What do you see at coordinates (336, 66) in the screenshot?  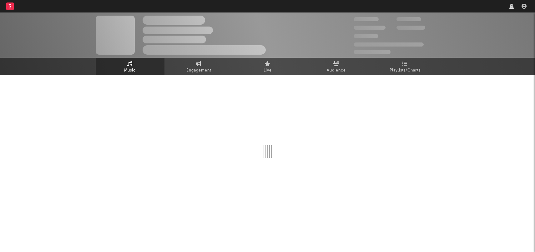 I see `a: Audience` at bounding box center [336, 66].